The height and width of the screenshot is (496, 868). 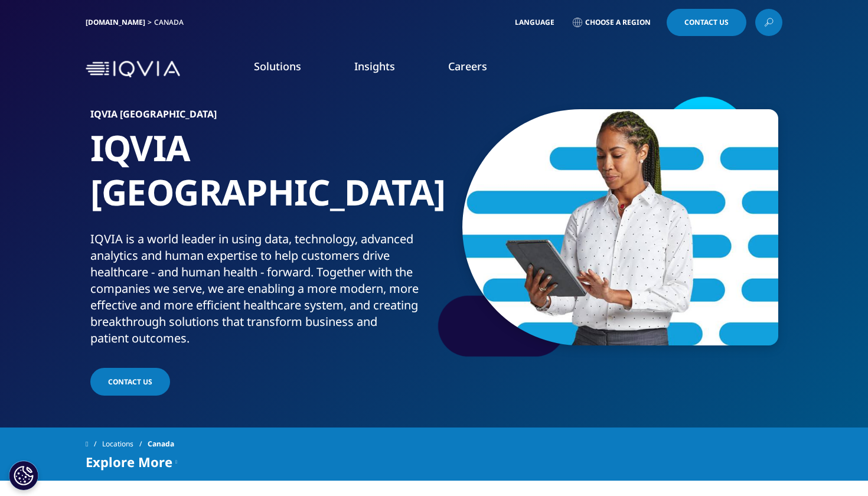 What do you see at coordinates (706, 23) in the screenshot?
I see `span: Contact Us` at bounding box center [706, 23].